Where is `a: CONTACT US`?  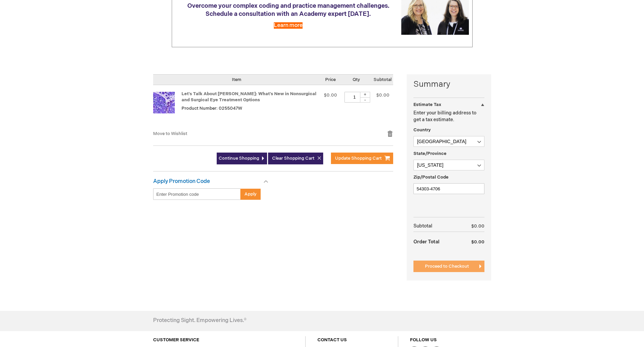 a: CONTACT US is located at coordinates (332, 340).